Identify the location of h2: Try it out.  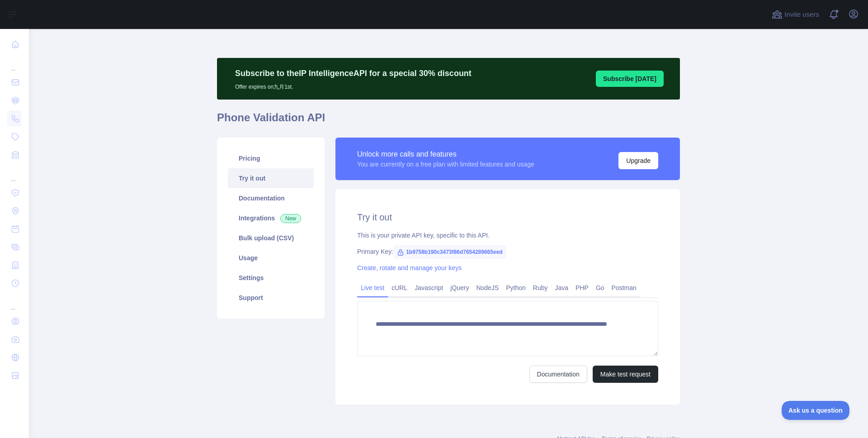
(507, 217).